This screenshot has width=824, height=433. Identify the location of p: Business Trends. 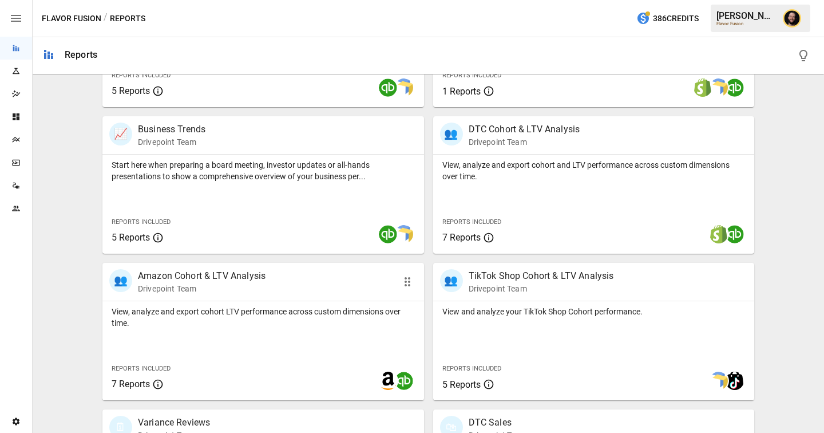
(172, 129).